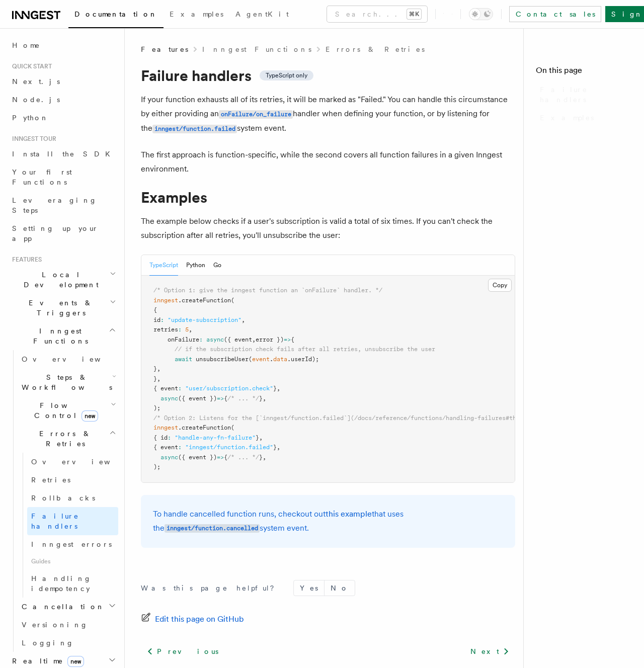  I want to click on a: onFailure/on_failure, so click(255, 114).